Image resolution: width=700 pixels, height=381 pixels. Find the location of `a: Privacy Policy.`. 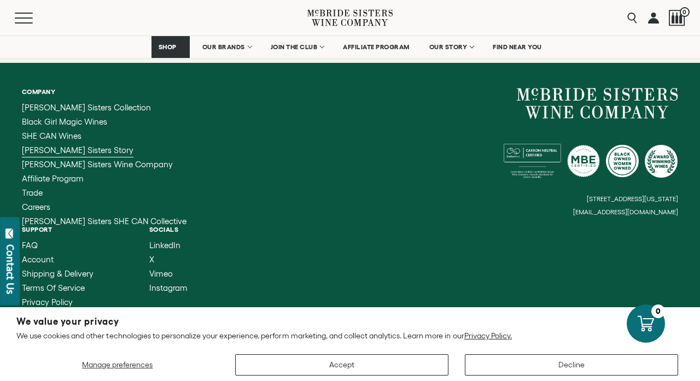

a: Privacy Policy. is located at coordinates (488, 336).